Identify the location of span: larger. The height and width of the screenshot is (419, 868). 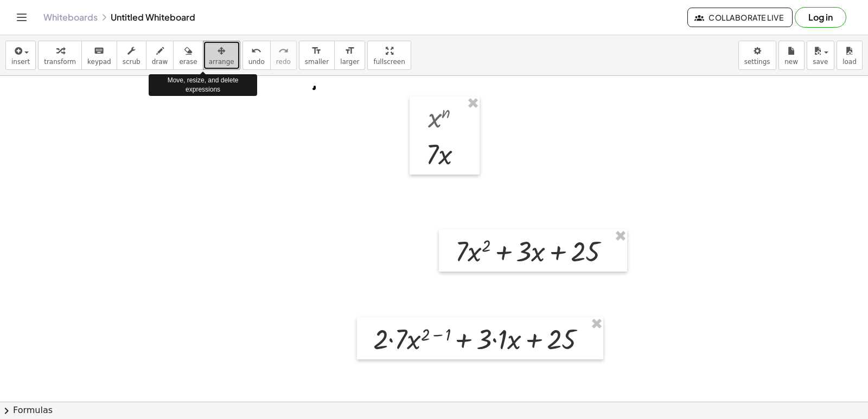
(349, 61).